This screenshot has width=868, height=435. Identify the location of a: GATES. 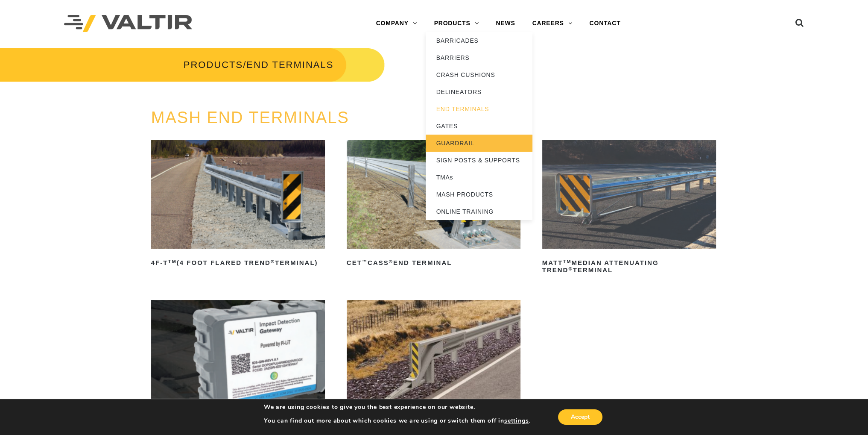
(479, 126).